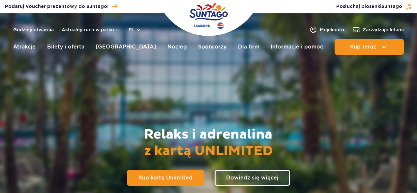  Describe the element at coordinates (383, 30) in the screenshot. I see `span: Zarządzaj biletami` at that location.